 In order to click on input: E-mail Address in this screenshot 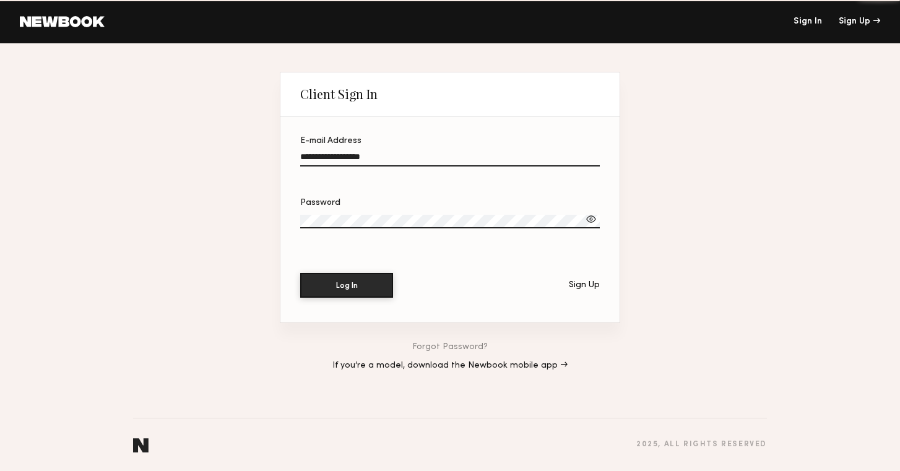, I will do `click(450, 159)`.